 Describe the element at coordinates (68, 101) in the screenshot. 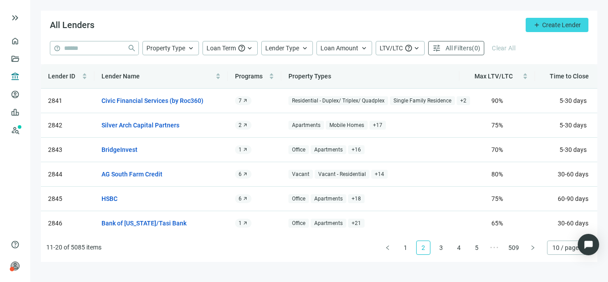

I see `td: 2841` at that location.